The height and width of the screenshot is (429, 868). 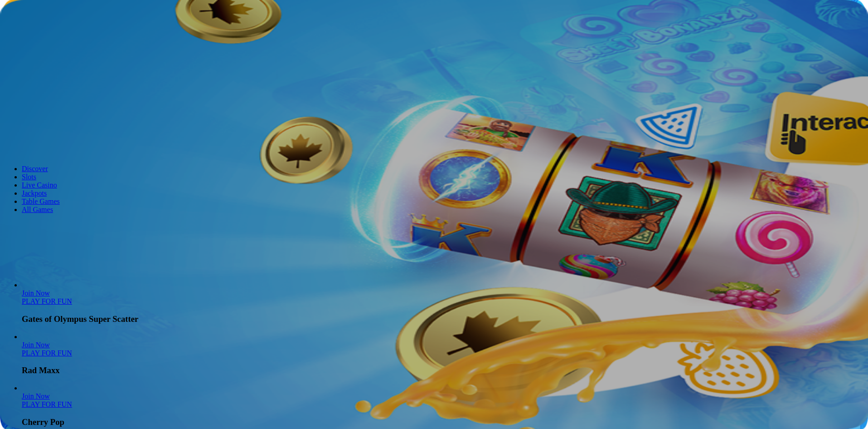 What do you see at coordinates (35, 168) in the screenshot?
I see `a: Discover` at bounding box center [35, 168].